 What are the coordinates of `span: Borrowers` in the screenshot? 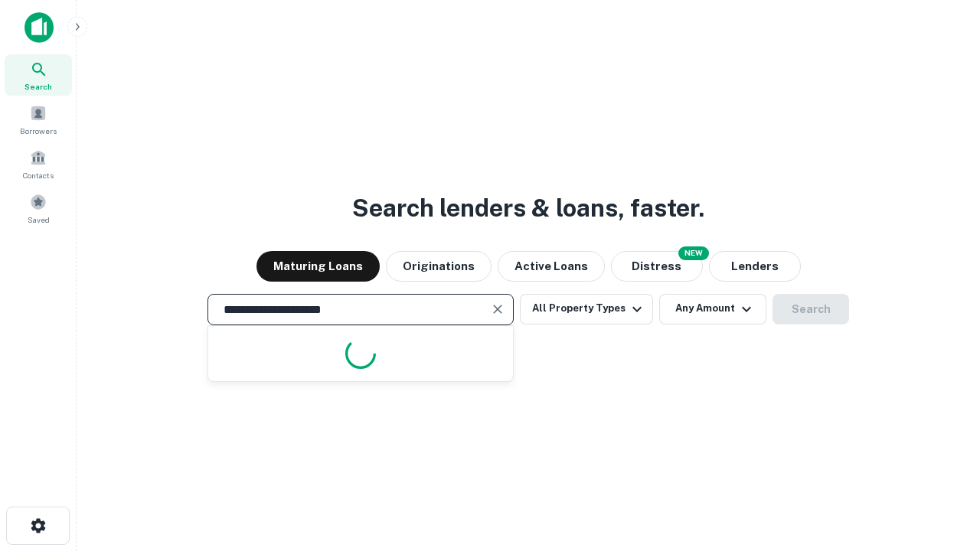 It's located at (38, 131).